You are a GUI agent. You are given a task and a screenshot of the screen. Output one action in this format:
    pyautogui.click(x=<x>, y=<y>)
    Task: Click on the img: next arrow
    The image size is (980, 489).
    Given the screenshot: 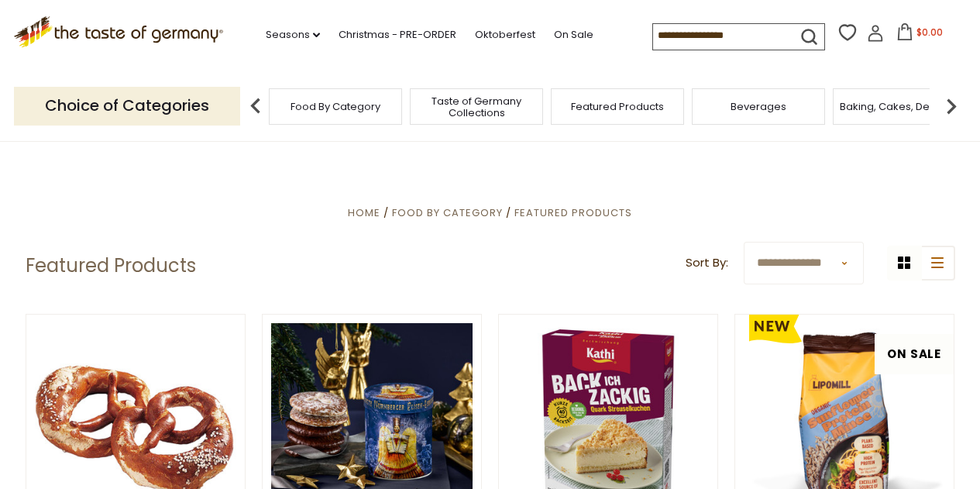 What is the action you would take?
    pyautogui.click(x=952, y=106)
    